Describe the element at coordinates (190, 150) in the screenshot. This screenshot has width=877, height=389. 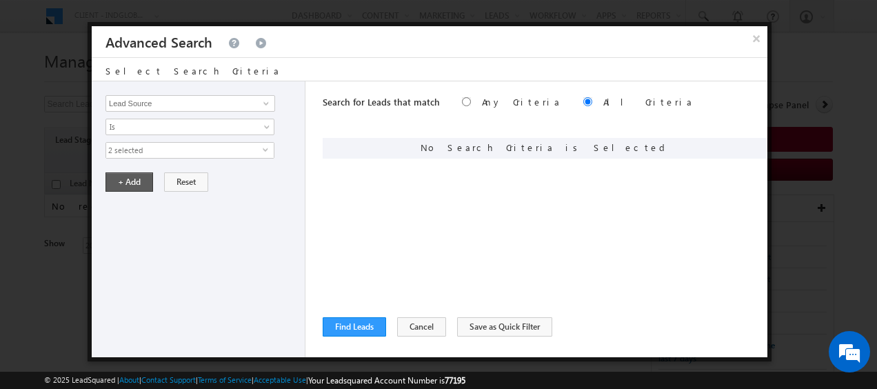
I see `div: Dubai-Scl, UAE Scl` at that location.